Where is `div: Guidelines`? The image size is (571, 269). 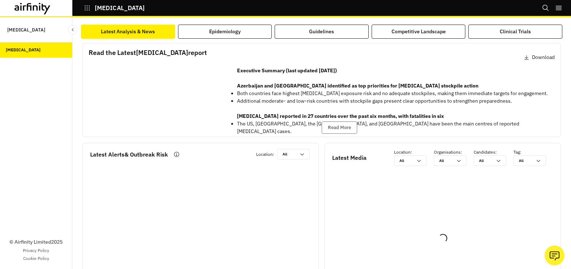
div: Guidelines is located at coordinates (321, 31).